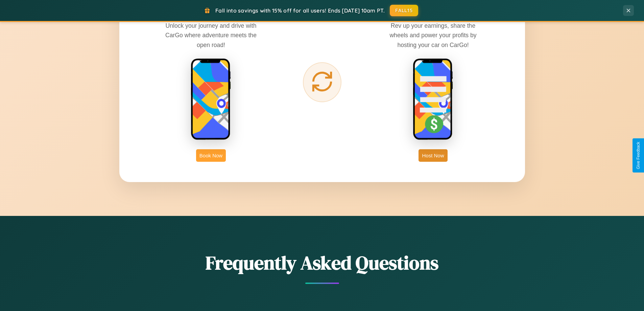 Image resolution: width=644 pixels, height=311 pixels. I want to click on img: rent phone, so click(211, 99).